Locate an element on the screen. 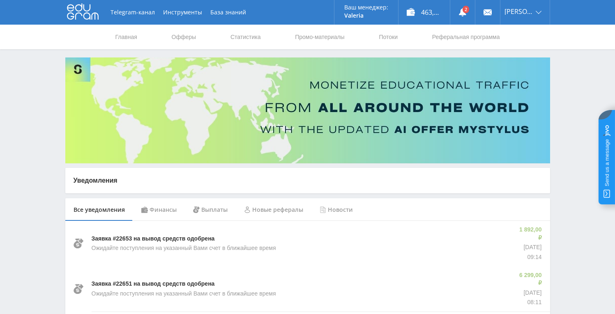 The image size is (615, 314). a: Промо-материалы is located at coordinates (320, 37).